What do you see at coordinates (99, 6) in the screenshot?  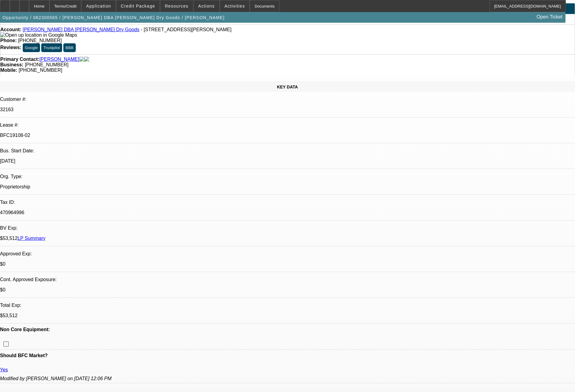 I see `span: Application` at bounding box center [99, 6].